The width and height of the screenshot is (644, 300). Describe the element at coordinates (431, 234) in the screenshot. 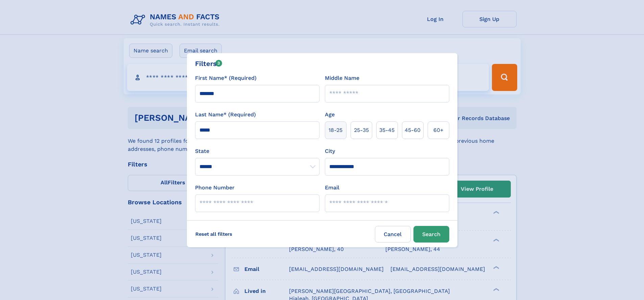

I see `button: Search` at that location.